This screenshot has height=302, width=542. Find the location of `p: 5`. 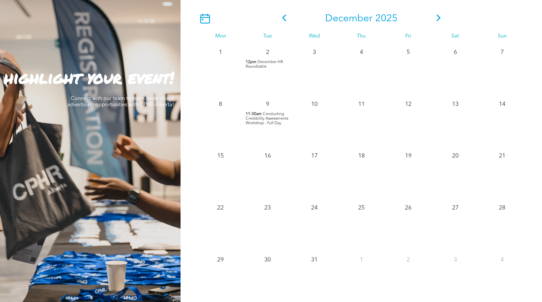

p: 5 is located at coordinates (408, 52).